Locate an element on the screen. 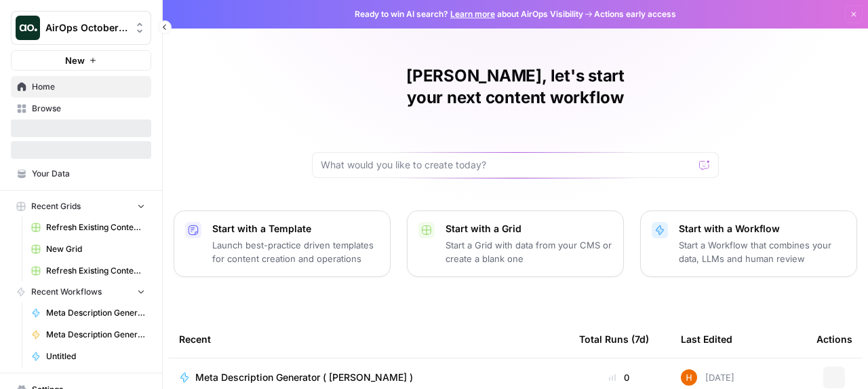 The image size is (868, 389). a: Refresh Existing Content (1) is located at coordinates (88, 227).